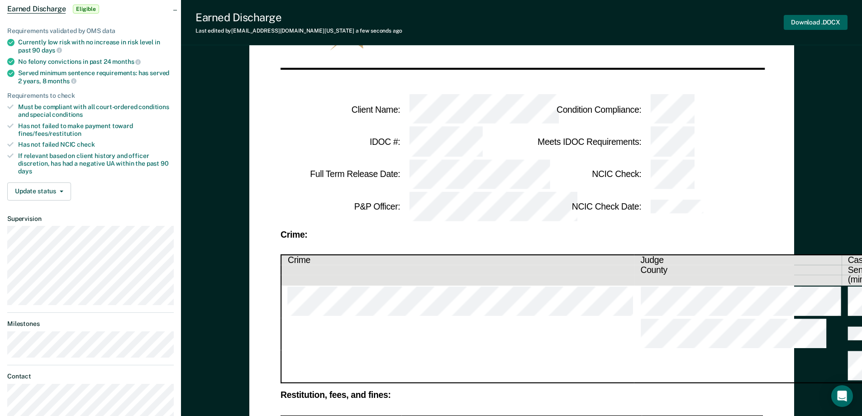 This screenshot has width=862, height=416. I want to click on div: Has not failed to make payment toward, so click(96, 130).